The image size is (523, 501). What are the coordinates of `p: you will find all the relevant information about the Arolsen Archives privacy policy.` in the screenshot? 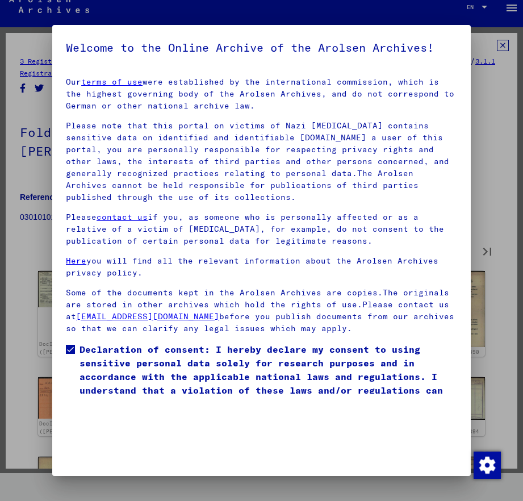 It's located at (261, 267).